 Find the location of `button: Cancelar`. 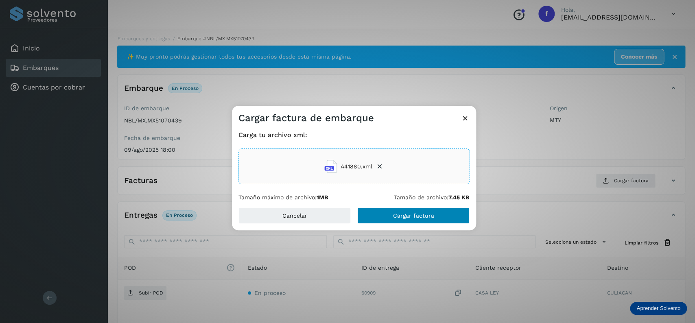

button: Cancelar is located at coordinates (294, 216).